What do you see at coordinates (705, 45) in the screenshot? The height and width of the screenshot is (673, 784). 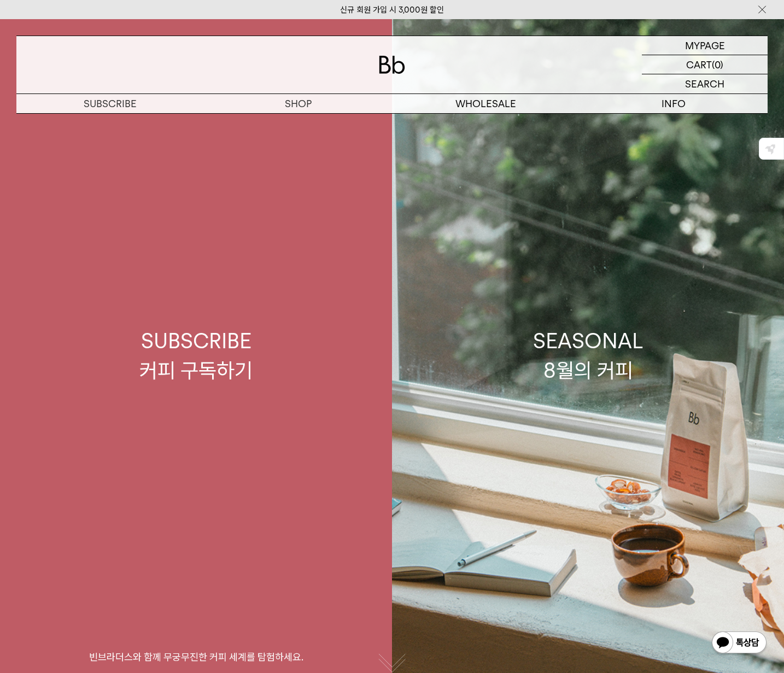 I see `a: MYPAGE` at bounding box center [705, 45].